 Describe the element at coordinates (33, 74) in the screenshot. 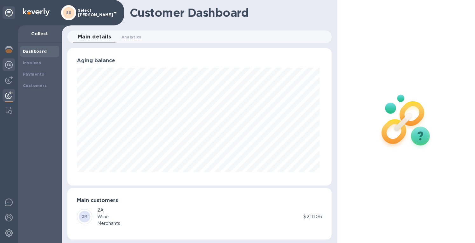

I see `b: Payments` at that location.